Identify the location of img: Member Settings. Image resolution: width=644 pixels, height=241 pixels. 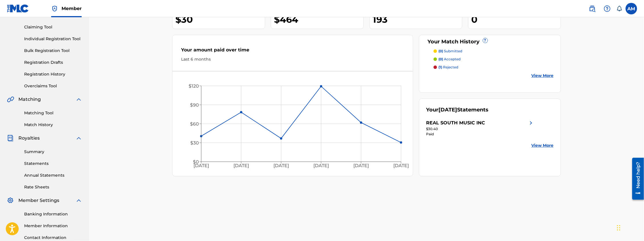
(10, 201).